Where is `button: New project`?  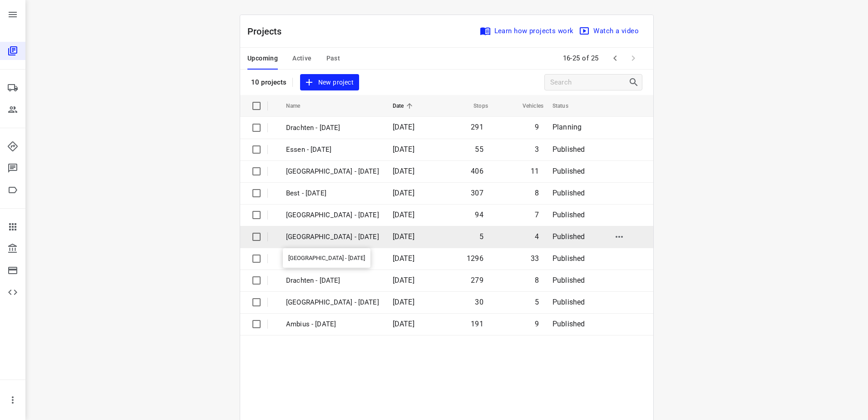
button: New project is located at coordinates (329, 82).